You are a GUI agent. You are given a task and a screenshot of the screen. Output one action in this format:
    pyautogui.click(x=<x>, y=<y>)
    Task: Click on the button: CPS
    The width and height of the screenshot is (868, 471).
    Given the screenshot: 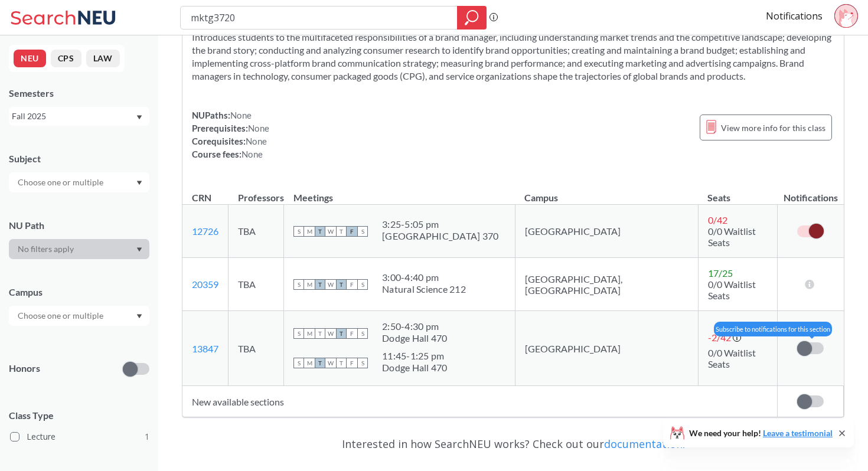 What is the action you would take?
    pyautogui.click(x=66, y=59)
    